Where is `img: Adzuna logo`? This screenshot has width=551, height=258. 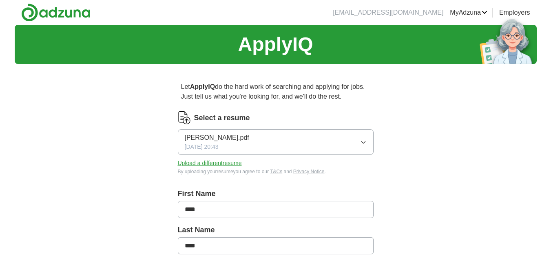 img: Adzuna logo is located at coordinates (56, 12).